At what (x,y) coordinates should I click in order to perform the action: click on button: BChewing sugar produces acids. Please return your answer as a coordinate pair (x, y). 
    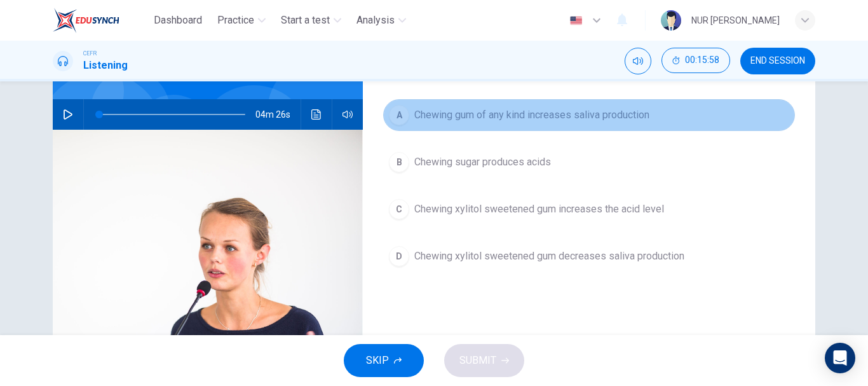
    Looking at the image, I should click on (589, 162).